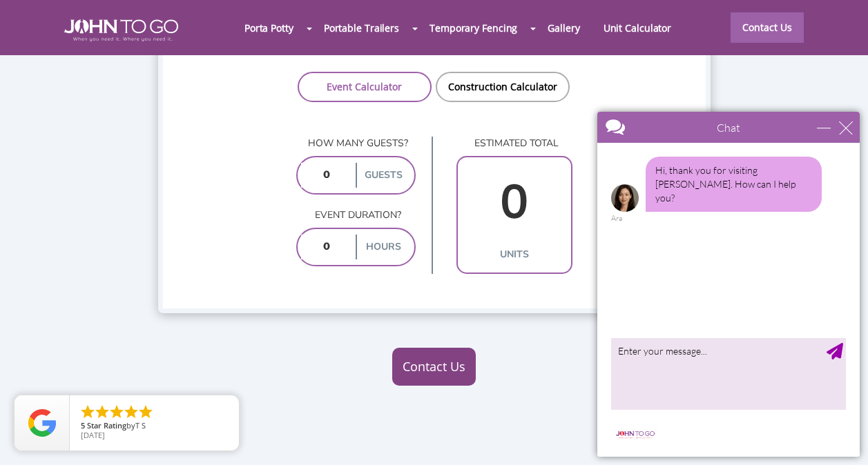 The width and height of the screenshot is (868, 465). Describe the element at coordinates (564, 28) in the screenshot. I see `a: Gallery` at that location.